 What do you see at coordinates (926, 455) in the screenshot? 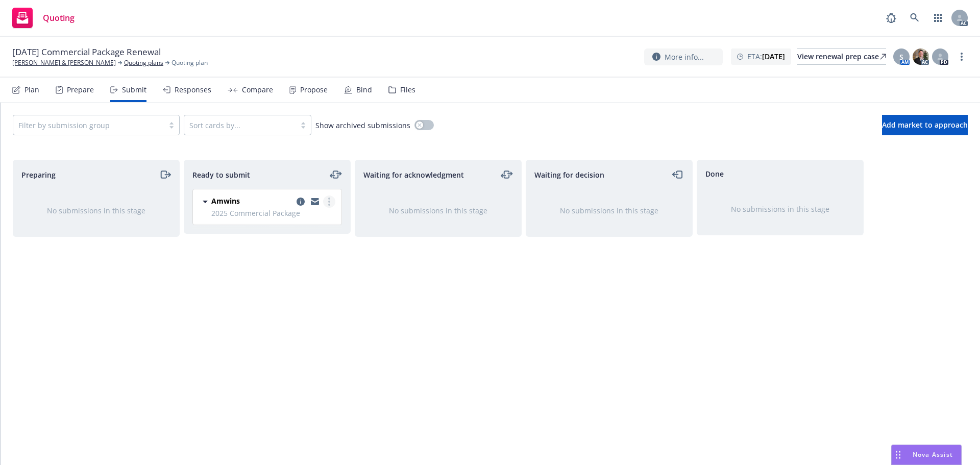
I see `button: Nova Assist` at bounding box center [926, 455].